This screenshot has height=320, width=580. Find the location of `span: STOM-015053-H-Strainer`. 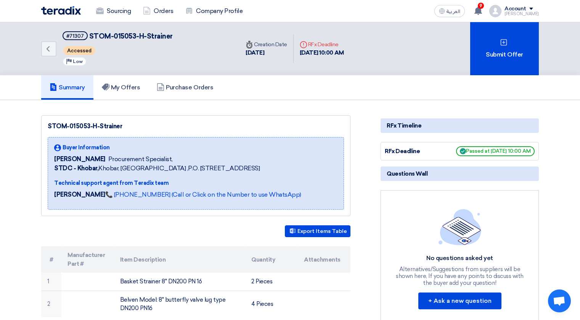

span: STOM-015053-H-Strainer is located at coordinates (131, 36).